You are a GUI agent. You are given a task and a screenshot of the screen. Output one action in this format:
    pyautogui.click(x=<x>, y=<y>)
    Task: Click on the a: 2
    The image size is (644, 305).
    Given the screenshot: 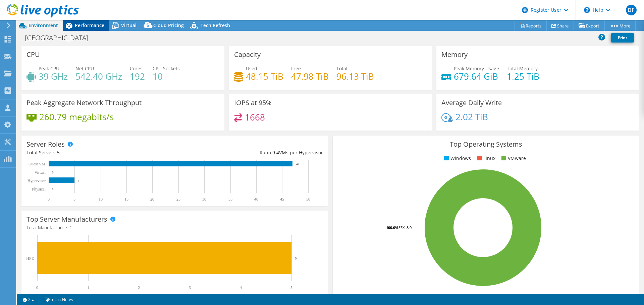 What is the action you would take?
    pyautogui.click(x=28, y=299)
    